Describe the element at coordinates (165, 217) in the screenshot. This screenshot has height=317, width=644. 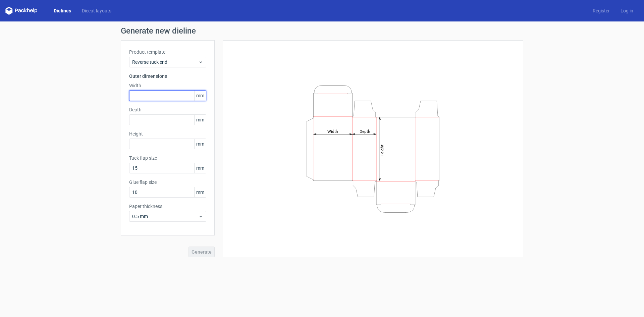
I see `span: 0.5 mm` at that location.